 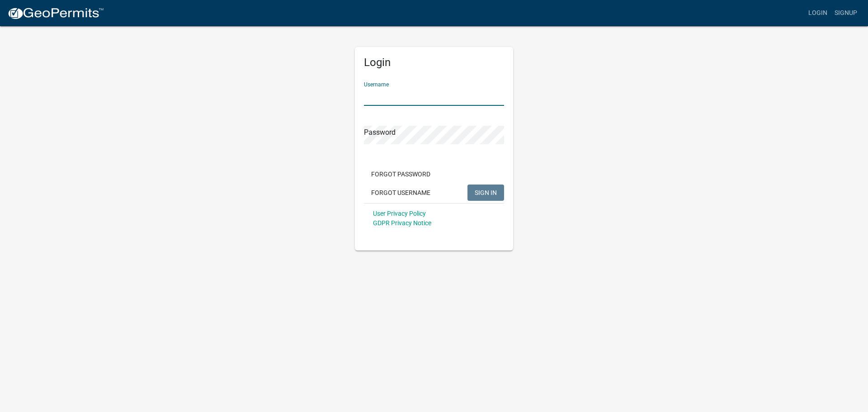 What do you see at coordinates (400, 192) in the screenshot?
I see `button: Forgot Username` at bounding box center [400, 192].